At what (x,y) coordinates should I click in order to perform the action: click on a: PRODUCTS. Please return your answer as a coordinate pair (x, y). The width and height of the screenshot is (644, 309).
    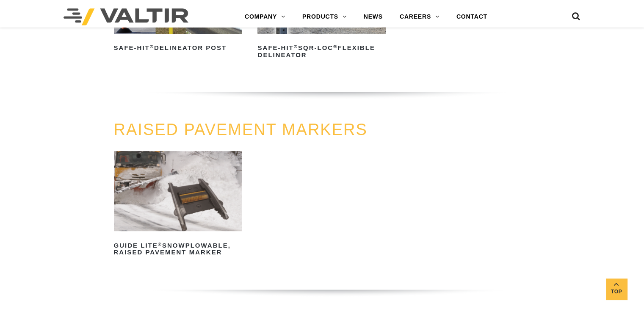
    Looking at the image, I should click on (324, 17).